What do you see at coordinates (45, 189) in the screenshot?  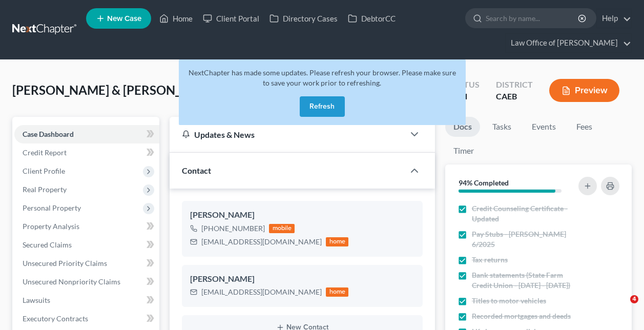 I see `span: Real Property` at bounding box center [45, 189].